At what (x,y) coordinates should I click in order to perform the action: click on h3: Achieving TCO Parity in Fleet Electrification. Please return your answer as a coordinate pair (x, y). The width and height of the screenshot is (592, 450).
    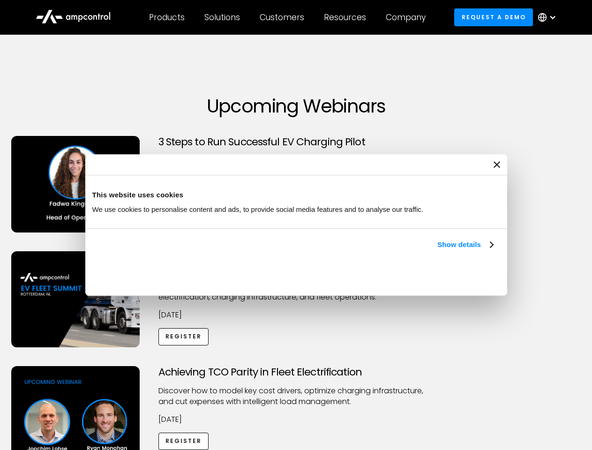
    Looking at the image, I should click on (296, 372).